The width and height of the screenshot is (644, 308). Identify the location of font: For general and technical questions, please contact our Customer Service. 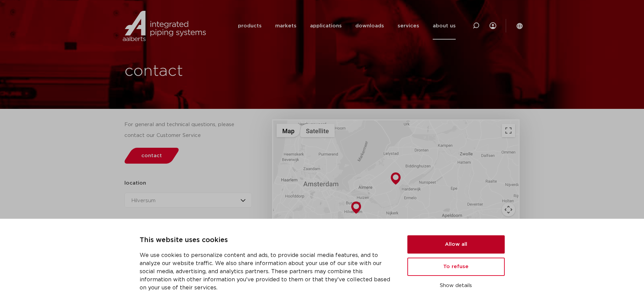
(179, 130).